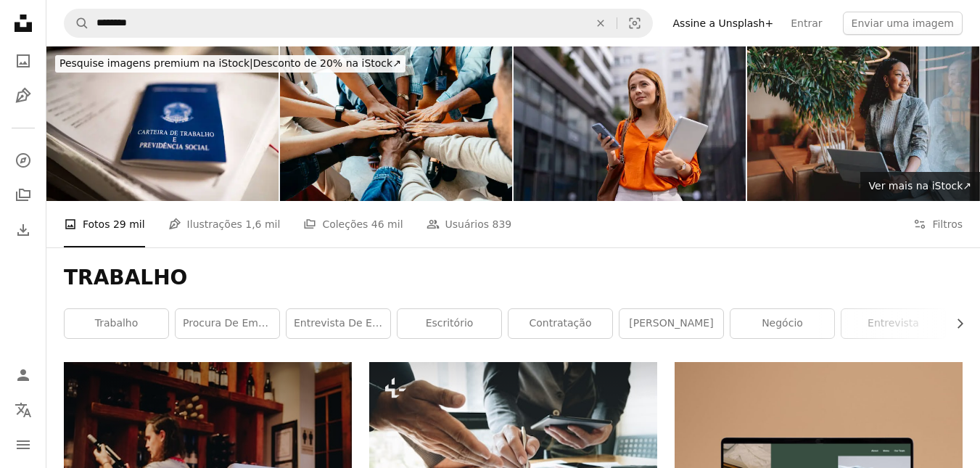  I want to click on a: Usuários 839, so click(469, 224).